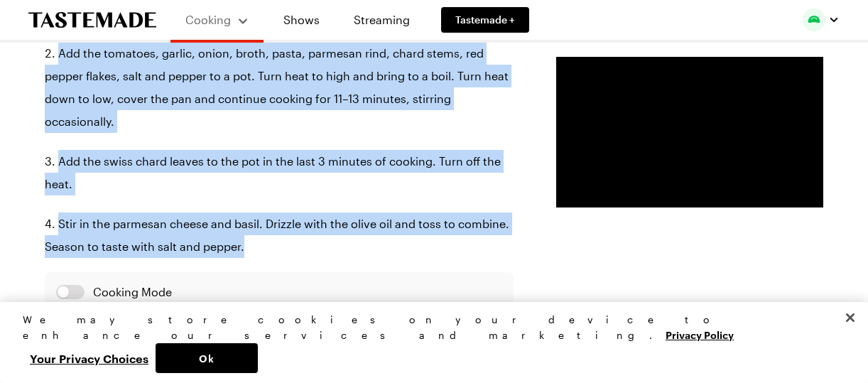 The image size is (868, 383). I want to click on span: (keep screen active), so click(298, 306).